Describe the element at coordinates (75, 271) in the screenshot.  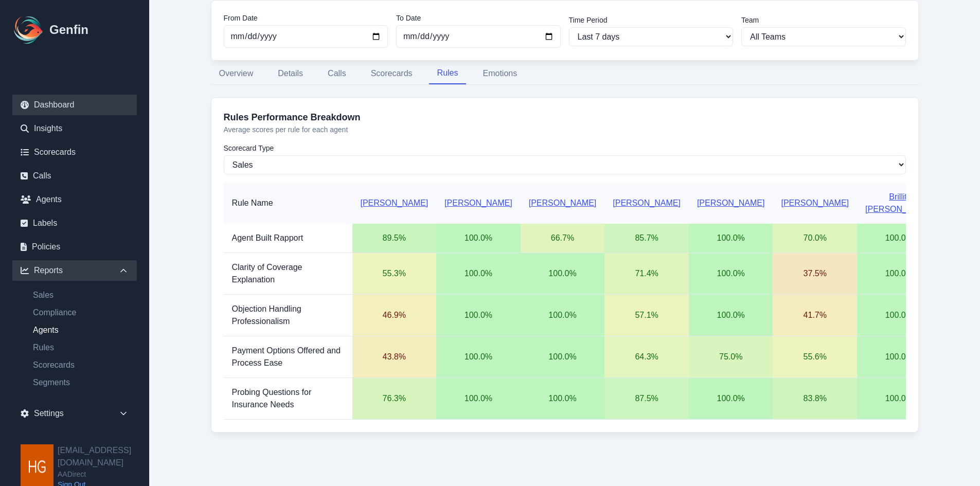
I see `div: Reports` at that location.